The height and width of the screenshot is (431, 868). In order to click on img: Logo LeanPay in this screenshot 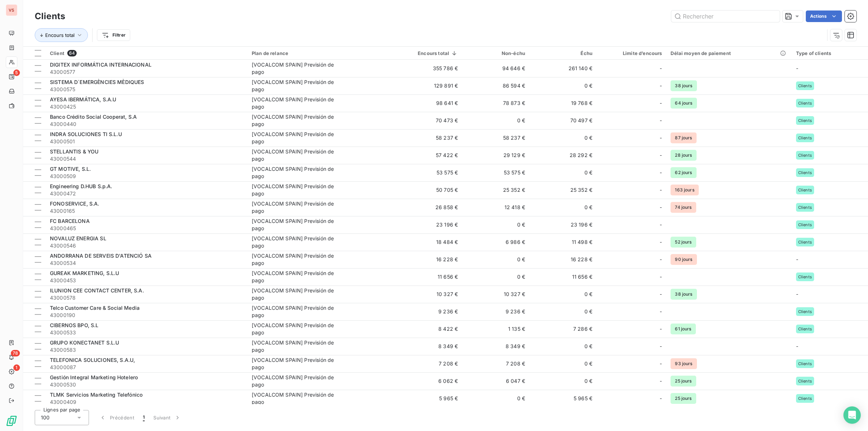, I will do `click(11, 420)`.